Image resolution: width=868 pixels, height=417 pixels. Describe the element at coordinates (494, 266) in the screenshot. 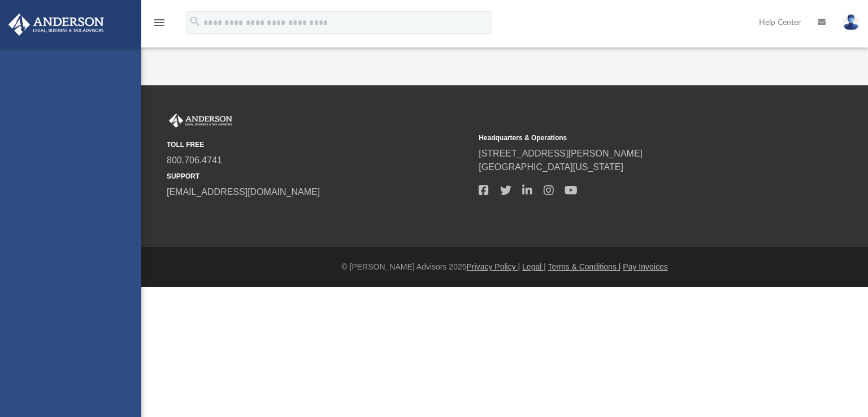

I see `a: Privacy Policy |` at that location.